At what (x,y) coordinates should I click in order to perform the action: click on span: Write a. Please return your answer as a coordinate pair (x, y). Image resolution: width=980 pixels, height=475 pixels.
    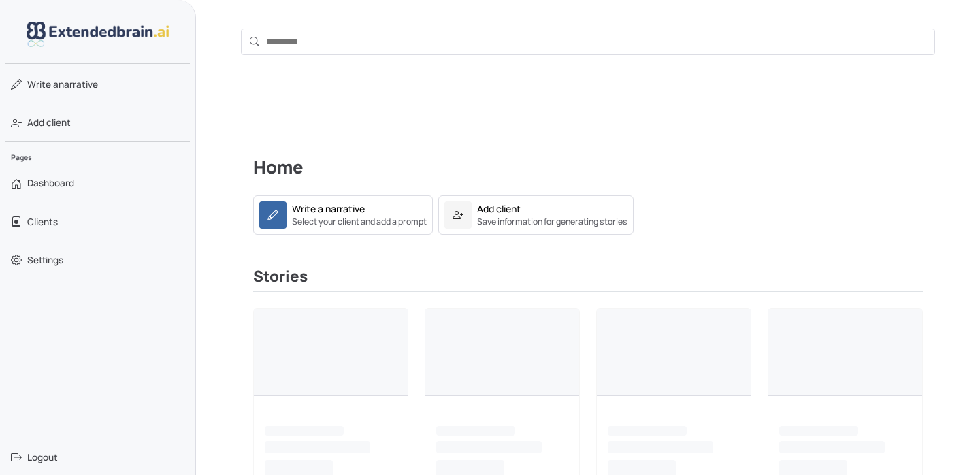
    Looking at the image, I should click on (43, 84).